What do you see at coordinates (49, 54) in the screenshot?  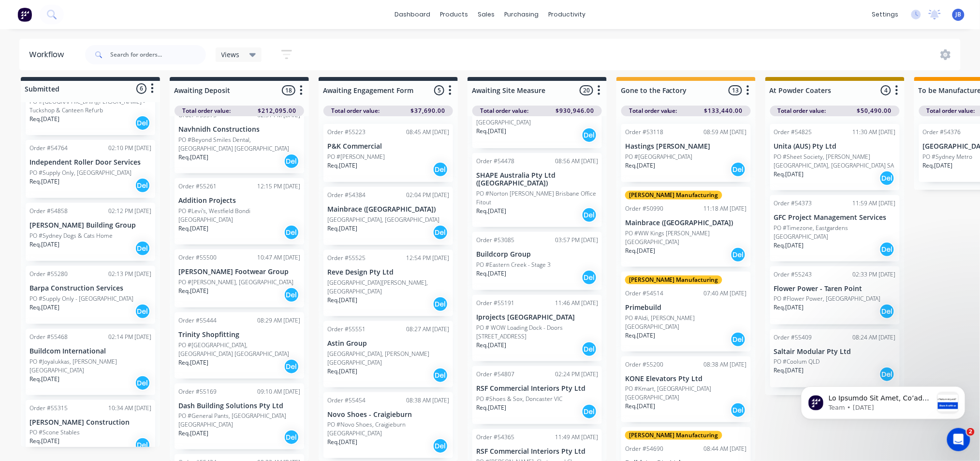 I see `div: Workflow` at bounding box center [49, 54].